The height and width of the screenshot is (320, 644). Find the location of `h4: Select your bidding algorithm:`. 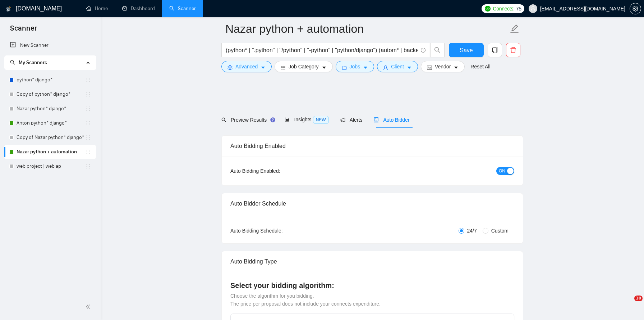

h4: Select your bidding algorithm: is located at coordinates (372, 286).